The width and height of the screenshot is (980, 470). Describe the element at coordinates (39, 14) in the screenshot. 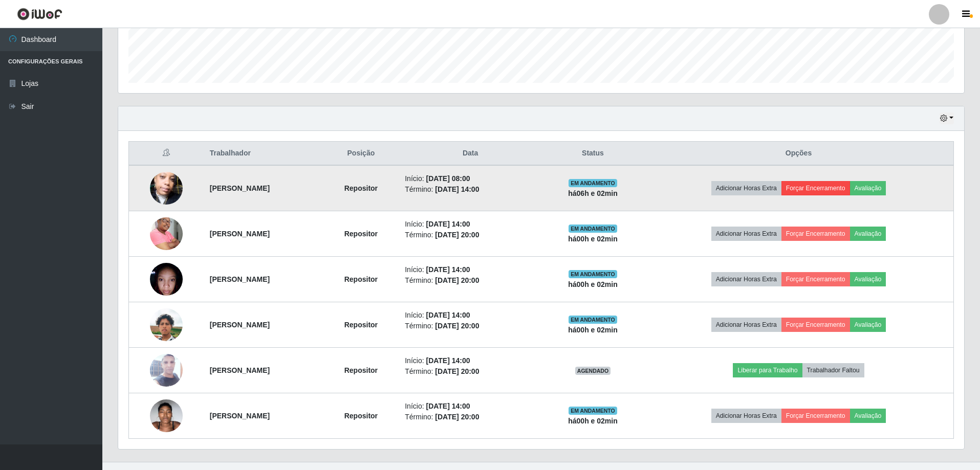

I see `img: CoreUI Logo` at that location.